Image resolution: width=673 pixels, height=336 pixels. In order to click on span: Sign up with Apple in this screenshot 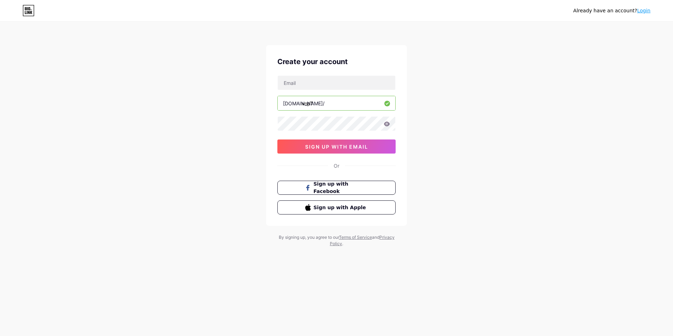, I will do `click(341, 207)`.